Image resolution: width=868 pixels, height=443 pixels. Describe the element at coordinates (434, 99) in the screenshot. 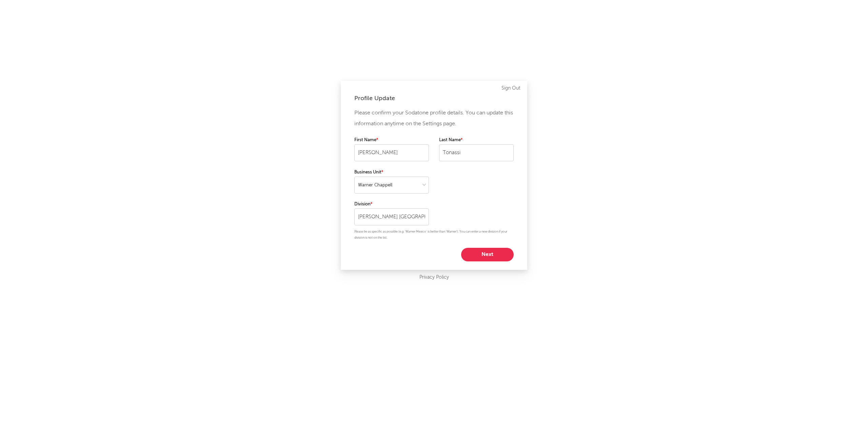

I see `div: Profile Update` at that location.